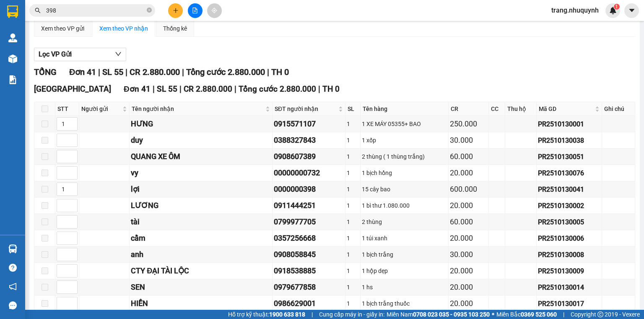 Image resolution: width=644 pixels, height=319 pixels. What do you see at coordinates (309, 304) in the screenshot?
I see `div: 0986629001` at bounding box center [309, 304].